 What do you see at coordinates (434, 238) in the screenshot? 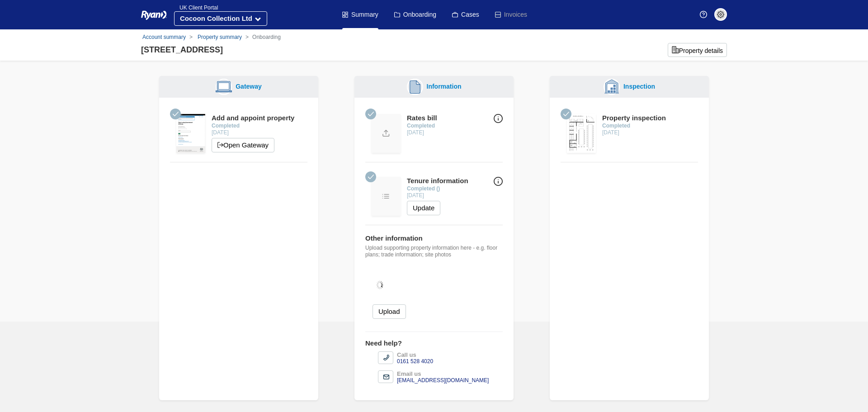
I see `div: Other information` at bounding box center [434, 238].